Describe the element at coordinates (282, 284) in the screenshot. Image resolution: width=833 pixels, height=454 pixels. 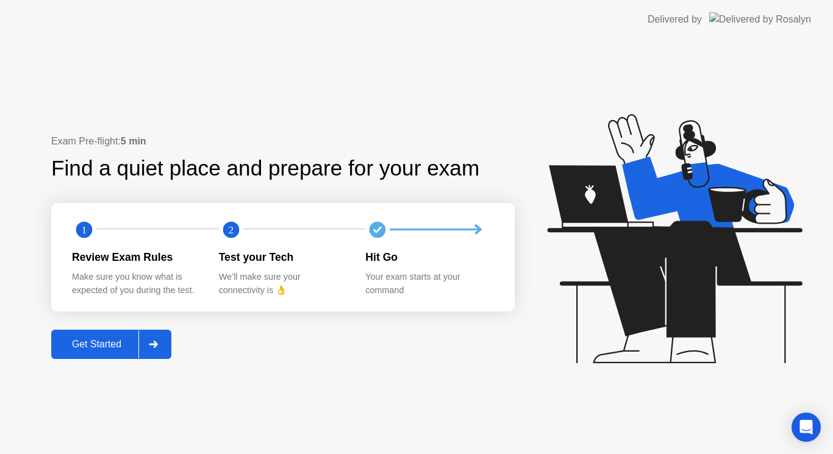
I see `div: We’ll make sure your connectivity is 👌` at that location.